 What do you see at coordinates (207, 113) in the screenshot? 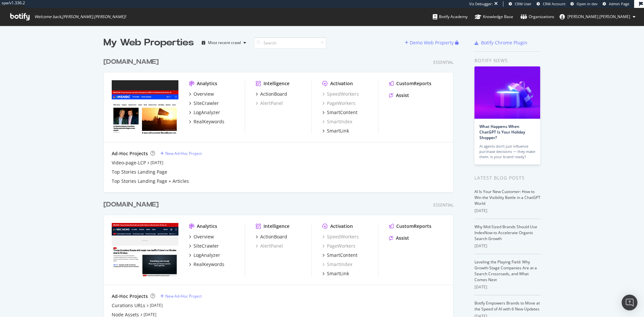
I see `div: LogAnalyzer` at bounding box center [207, 113].